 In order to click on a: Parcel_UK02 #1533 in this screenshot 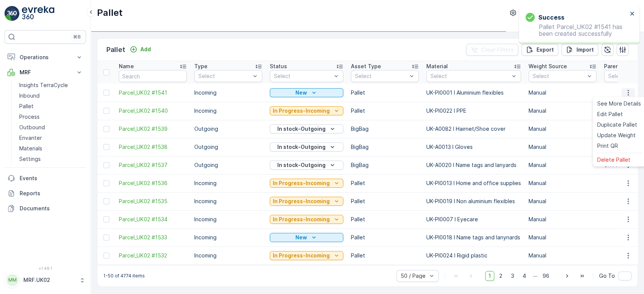, I will do `click(153, 237)`.